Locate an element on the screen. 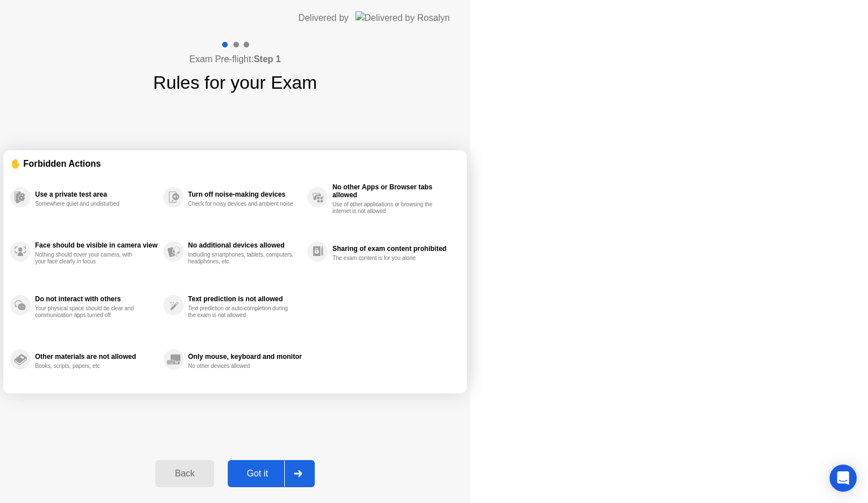 This screenshot has height=503, width=868. div: Other materials are not allowed is located at coordinates (96, 356).